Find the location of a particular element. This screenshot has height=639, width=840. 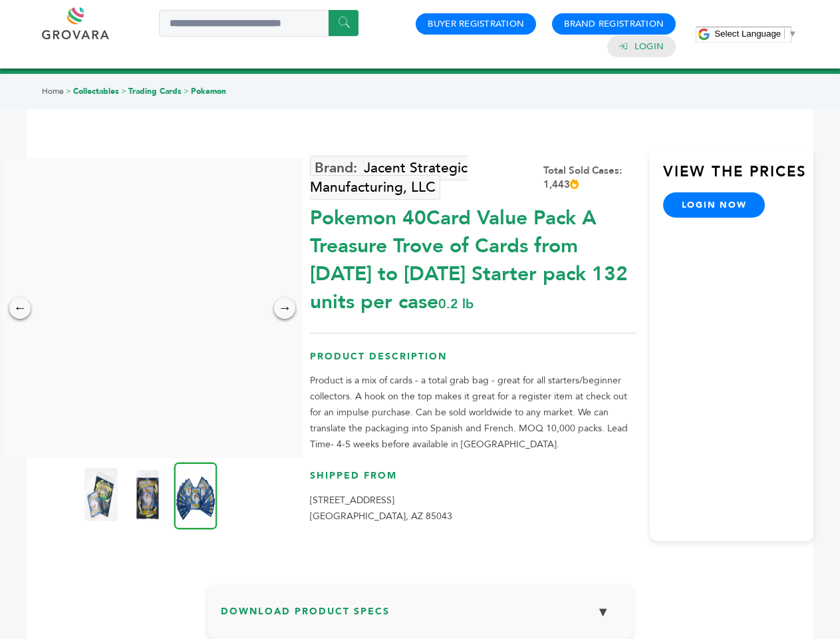

a: Jacent Strategic Manufacturing, LLC is located at coordinates (388, 177).